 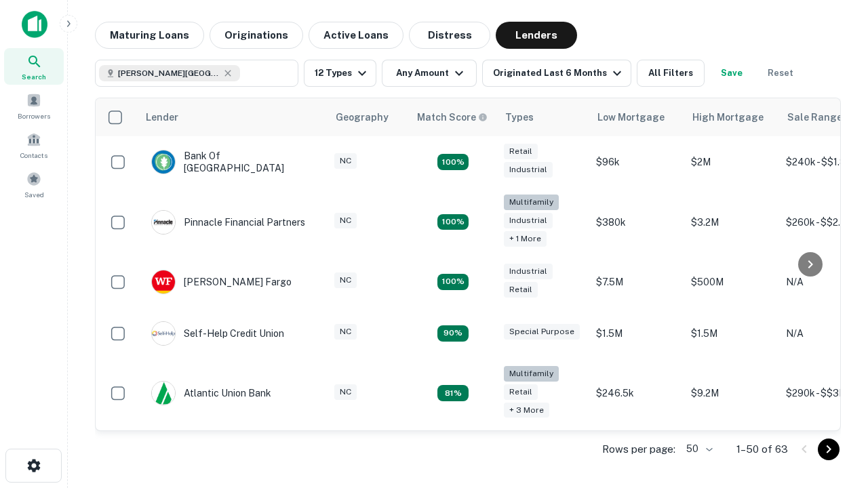 What do you see at coordinates (362, 117) in the screenshot?
I see `div: Geography` at bounding box center [362, 117].